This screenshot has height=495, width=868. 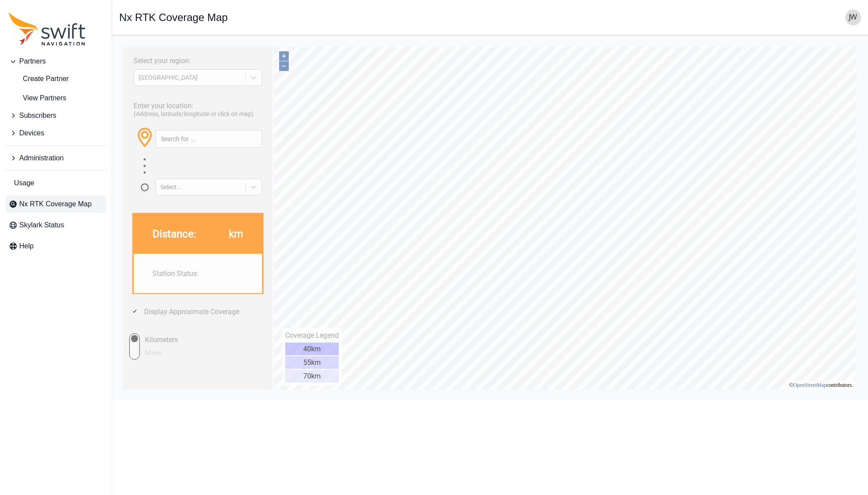 I want to click on span: Usage, so click(x=24, y=183).